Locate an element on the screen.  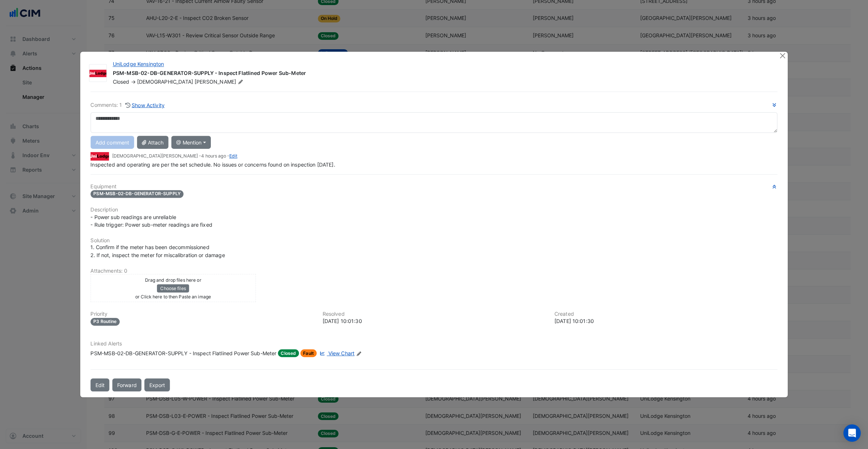
small: Drag and drop files here or is located at coordinates (173, 280).